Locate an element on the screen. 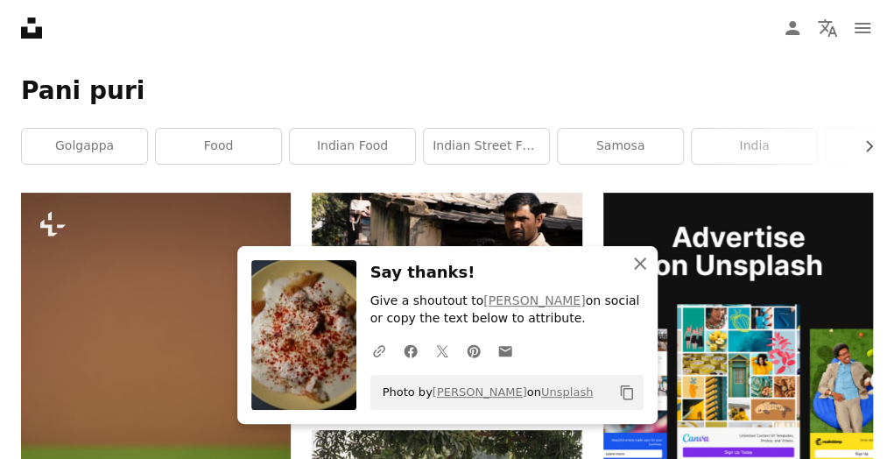  button: Menu is located at coordinates (863, 28).